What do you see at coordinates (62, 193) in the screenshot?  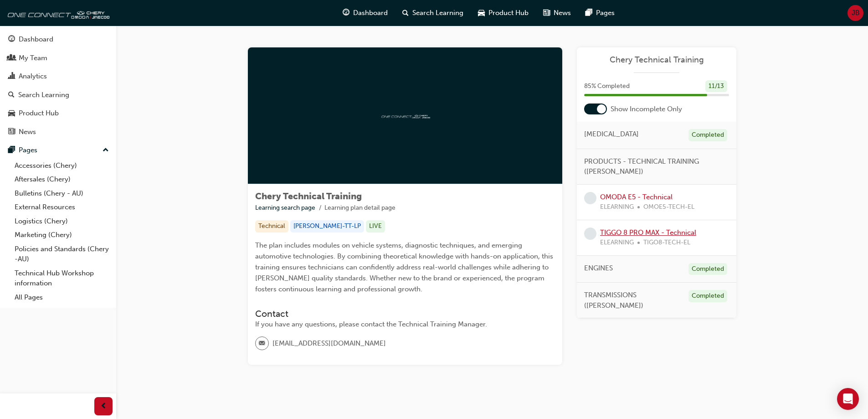 I see `a: Bulletins (Chery - AU)` at bounding box center [62, 193].